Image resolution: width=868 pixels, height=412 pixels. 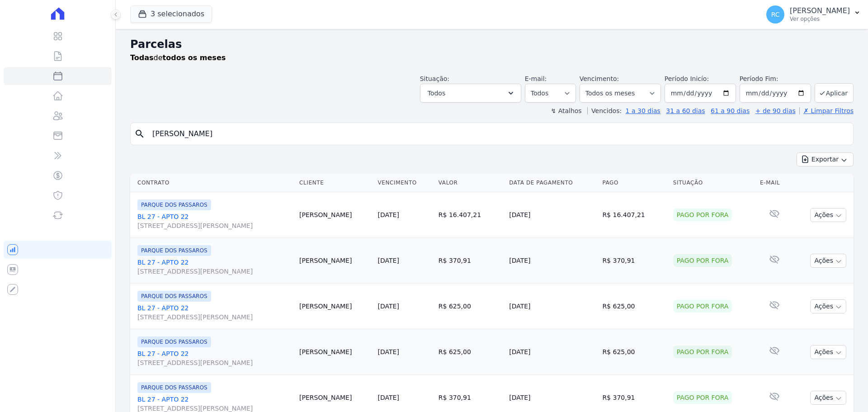 What do you see at coordinates (437, 93) in the screenshot?
I see `span: Todos` at bounding box center [437, 93].